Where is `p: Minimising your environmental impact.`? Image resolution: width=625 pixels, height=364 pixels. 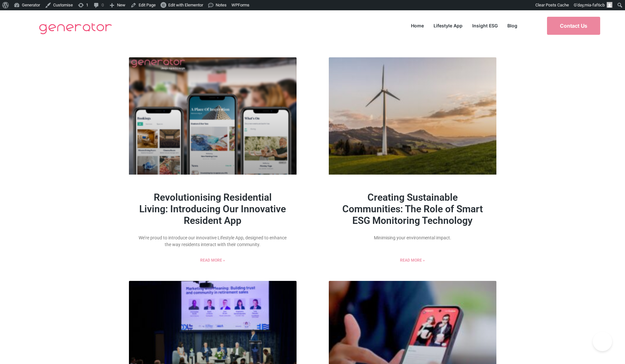
p: Minimising your environmental impact. is located at coordinates (413, 238).